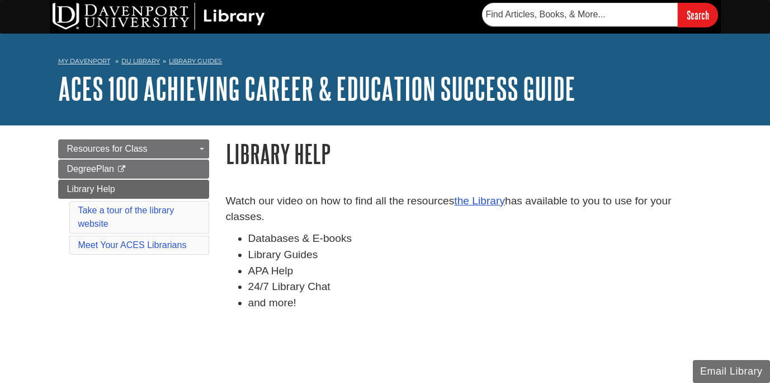 This screenshot has height=383, width=770. Describe the element at coordinates (480, 303) in the screenshot. I see `li: and more!` at that location.